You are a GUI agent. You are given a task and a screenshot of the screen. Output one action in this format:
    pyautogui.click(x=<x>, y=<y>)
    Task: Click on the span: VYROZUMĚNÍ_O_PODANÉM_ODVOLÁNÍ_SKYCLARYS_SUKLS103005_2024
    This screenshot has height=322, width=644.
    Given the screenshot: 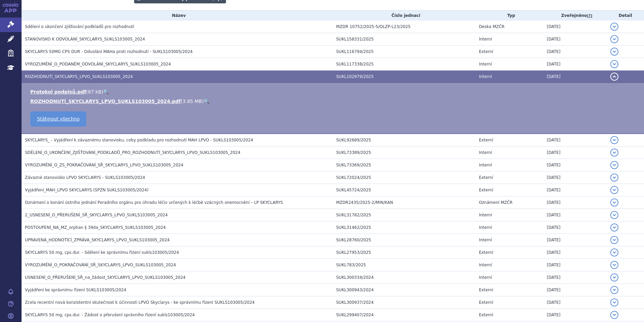 What is the action you would take?
    pyautogui.click(x=98, y=64)
    